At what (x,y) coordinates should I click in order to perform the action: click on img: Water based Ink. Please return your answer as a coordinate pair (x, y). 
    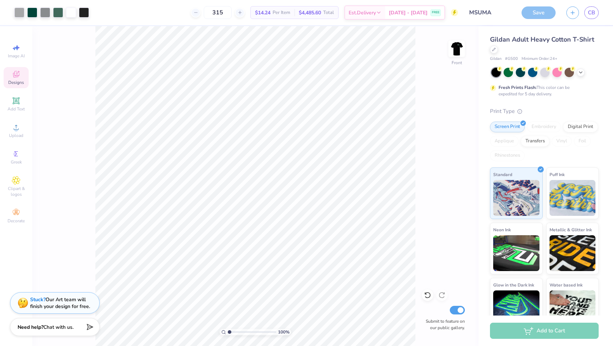
    Looking at the image, I should click on (572, 308).